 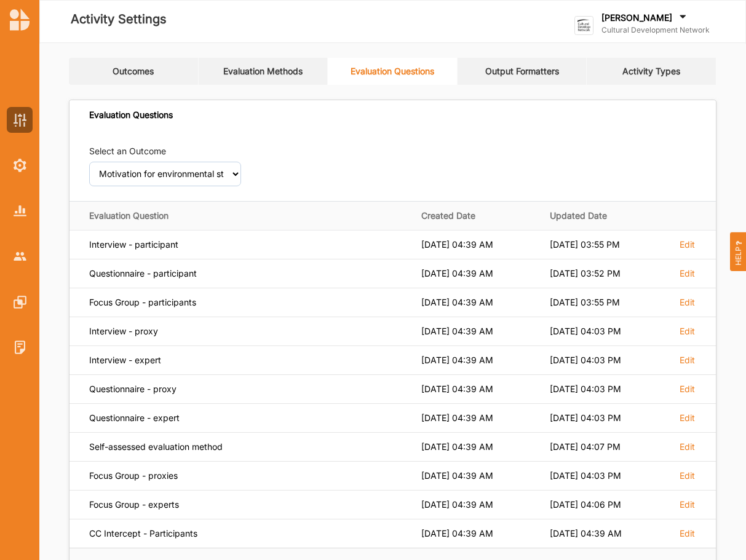 What do you see at coordinates (19, 302) in the screenshot?
I see `a: Features` at bounding box center [19, 302].